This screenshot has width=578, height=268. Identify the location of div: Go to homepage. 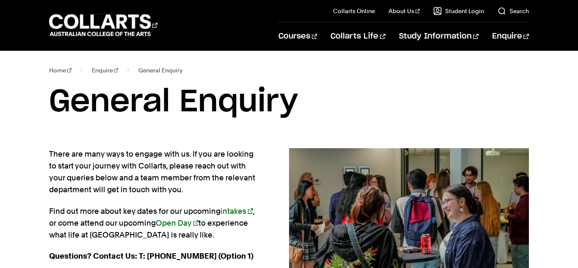
(103, 25).